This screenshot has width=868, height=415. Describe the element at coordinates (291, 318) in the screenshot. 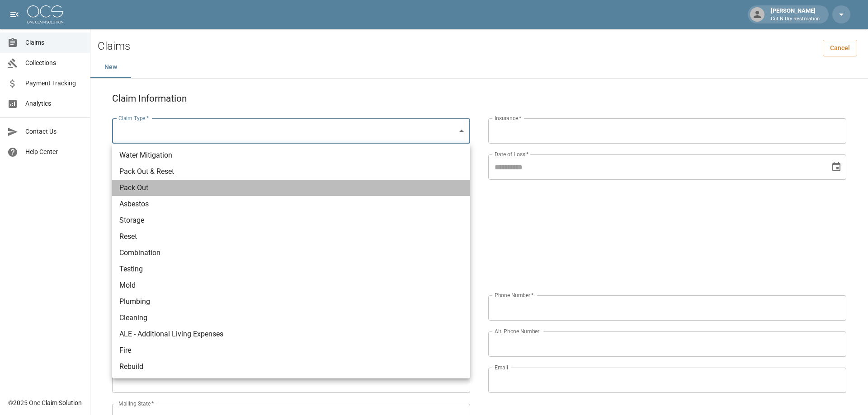

I see `li: Cleaning` at that location.